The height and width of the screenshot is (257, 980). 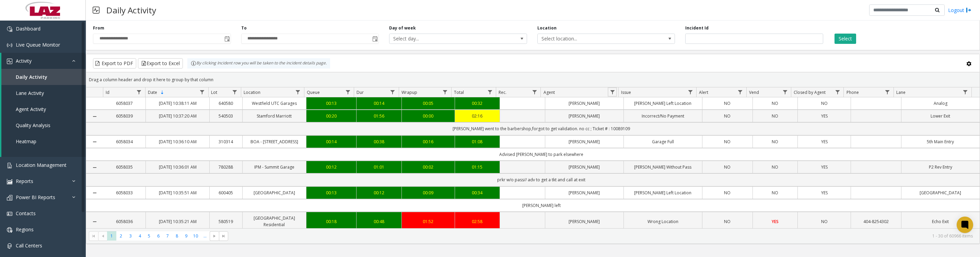 What do you see at coordinates (167, 236) in the screenshot?
I see `span: Page 7` at bounding box center [167, 236].